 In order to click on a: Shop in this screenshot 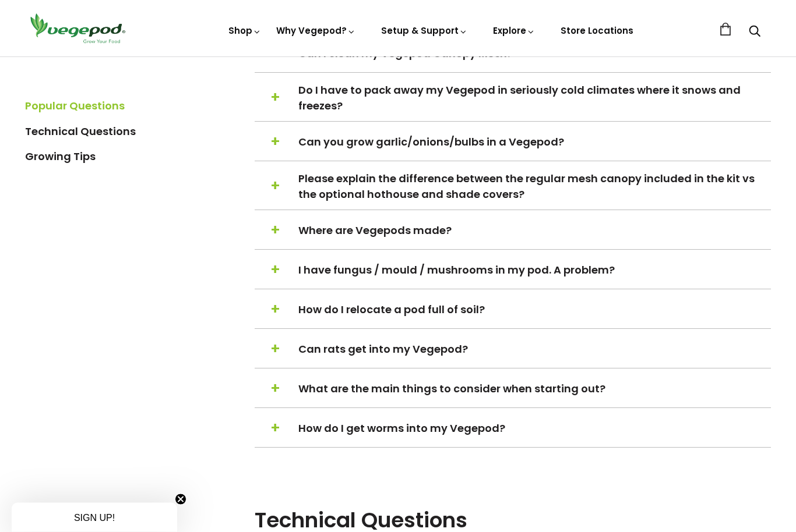, I will do `click(245, 30)`.